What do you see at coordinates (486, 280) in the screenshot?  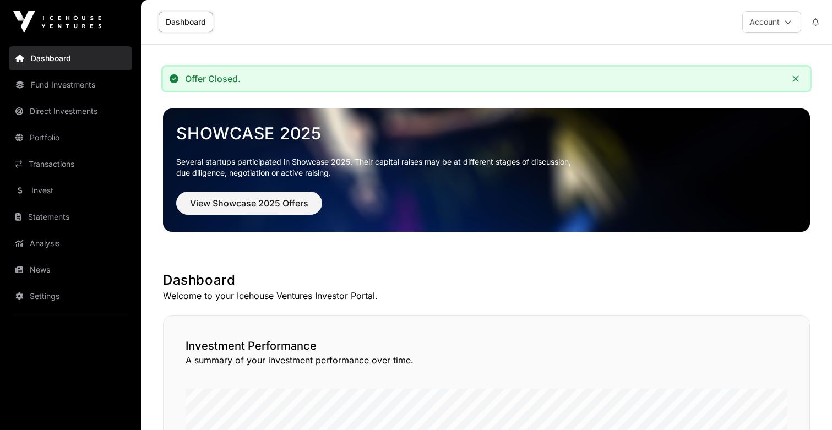 I see `h1: Dashboard` at bounding box center [486, 280].